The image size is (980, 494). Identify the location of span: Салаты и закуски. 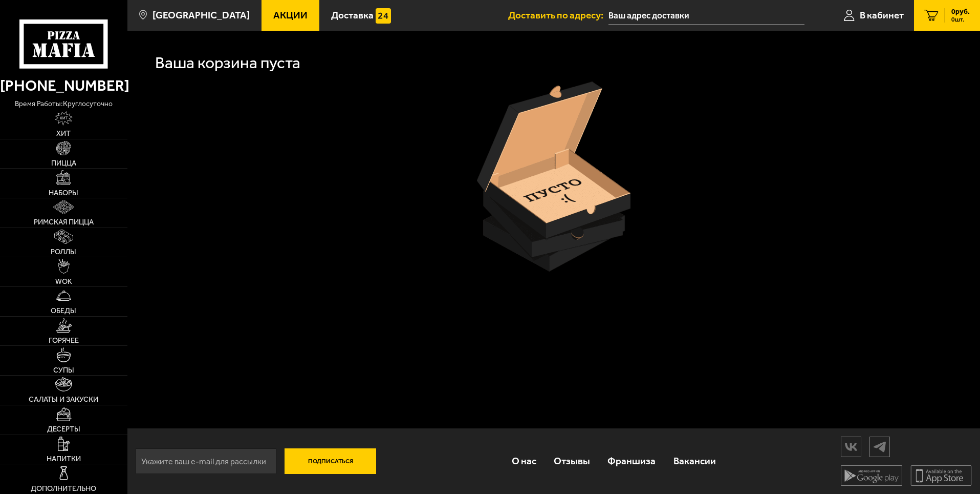
(64, 399).